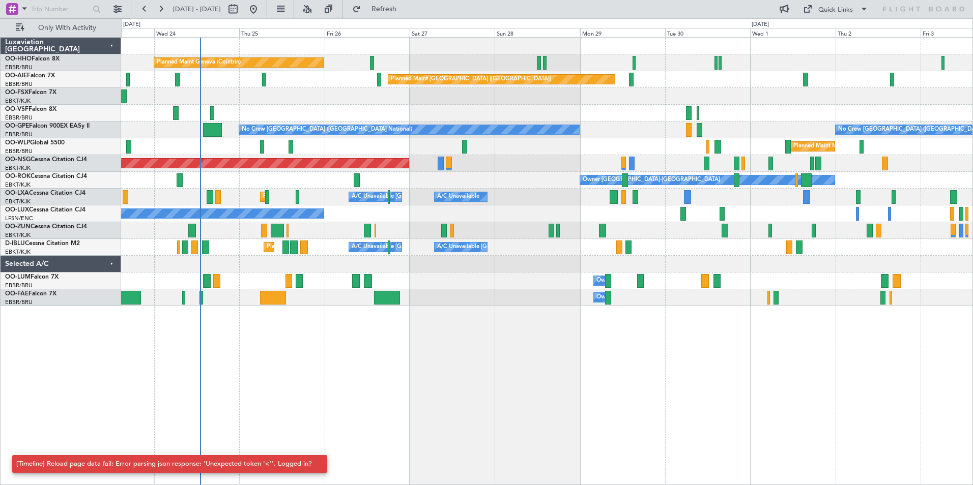 The image size is (973, 485). What do you see at coordinates (60, 9) in the screenshot?
I see `input: Trip Number` at bounding box center [60, 9].